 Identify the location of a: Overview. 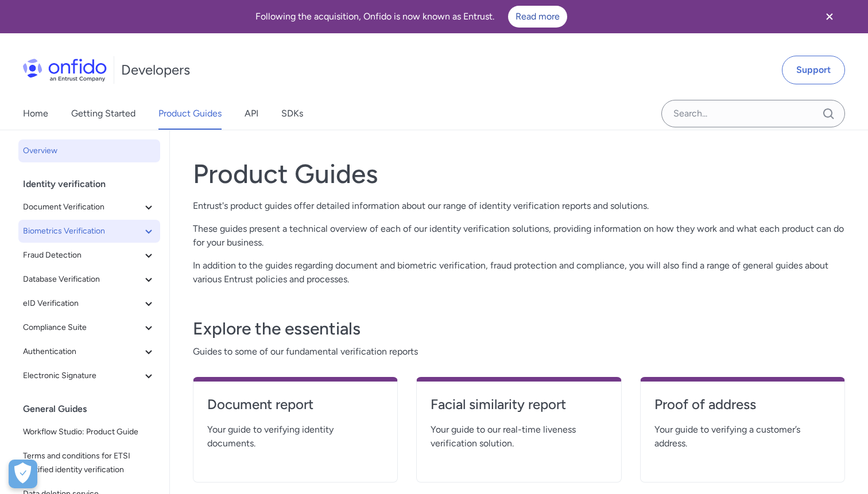
(89, 151).